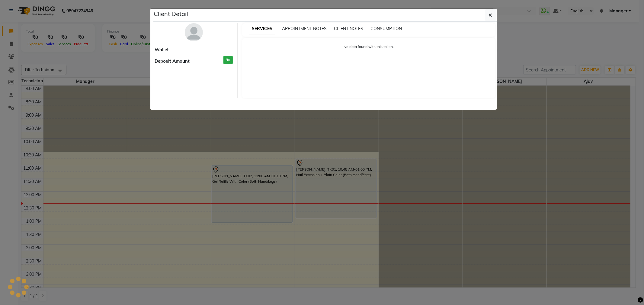 This screenshot has width=644, height=305. Describe the element at coordinates (173, 61) in the screenshot. I see `span: Deposit Amount` at that location.